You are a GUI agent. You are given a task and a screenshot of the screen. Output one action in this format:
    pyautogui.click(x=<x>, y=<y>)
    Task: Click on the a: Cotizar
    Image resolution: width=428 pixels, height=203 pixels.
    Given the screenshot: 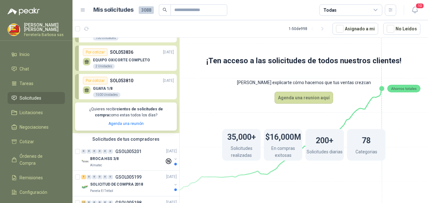 What is the action you would take?
    pyautogui.click(x=36, y=141)
    